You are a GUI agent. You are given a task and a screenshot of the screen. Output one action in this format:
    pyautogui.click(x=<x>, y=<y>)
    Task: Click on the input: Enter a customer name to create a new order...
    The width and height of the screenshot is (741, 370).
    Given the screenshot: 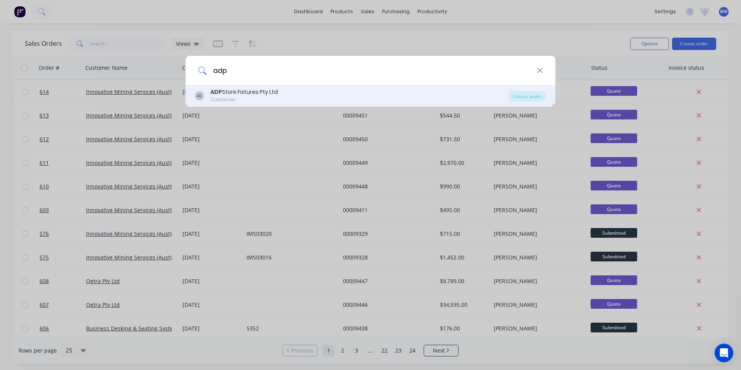 What is the action you would take?
    pyautogui.click(x=372, y=70)
    